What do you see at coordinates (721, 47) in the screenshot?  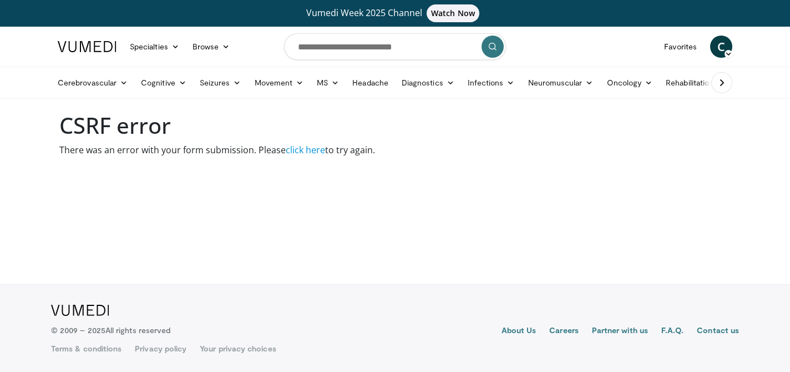 I see `a: C` at bounding box center [721, 47].